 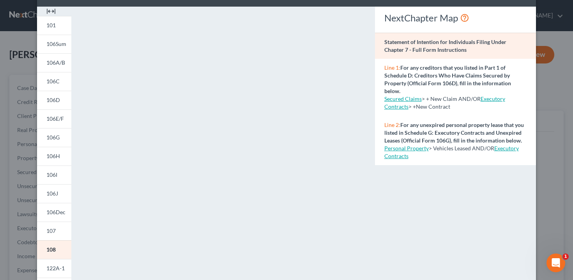 What do you see at coordinates (448, 79) in the screenshot?
I see `strong: For any creditors that you listed in Part 1 of Schedule D: Creditors Who Have Claims Secured by P...` at bounding box center [448, 79].